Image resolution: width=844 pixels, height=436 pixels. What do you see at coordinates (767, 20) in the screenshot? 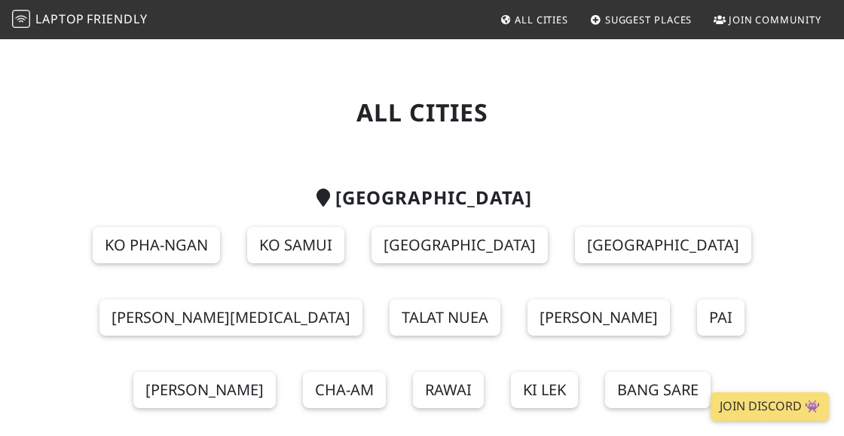
I see `a: Join Community` at bounding box center [767, 20].